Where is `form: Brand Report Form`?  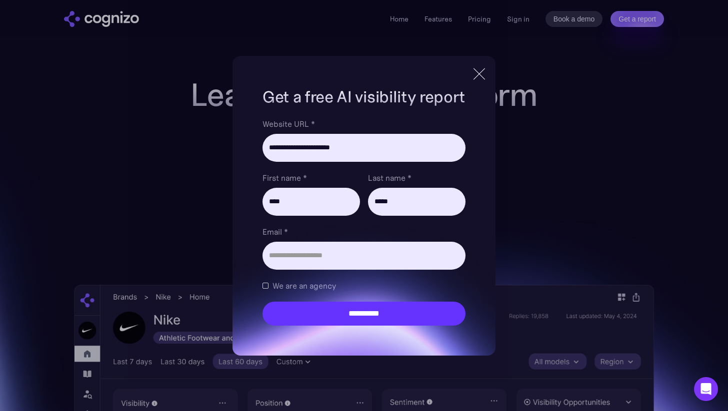 form: Brand Report Form is located at coordinates (364, 222).